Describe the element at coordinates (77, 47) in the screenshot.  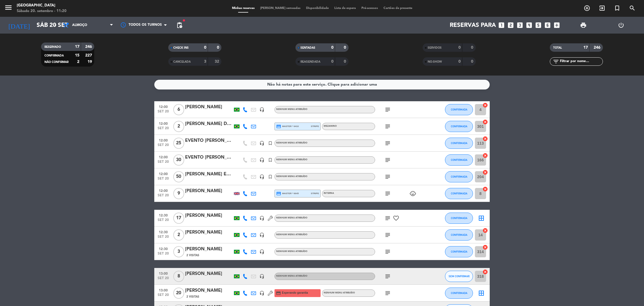
I see `strong: 17` at that location.